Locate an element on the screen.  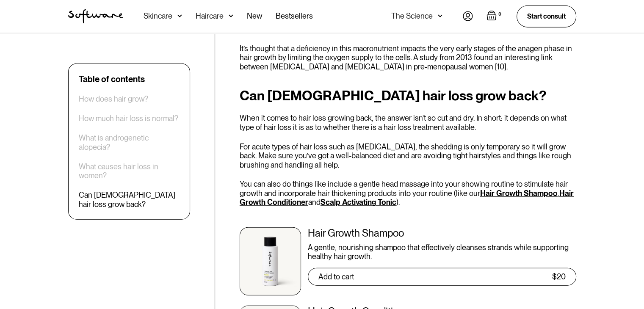
div: How much hair loss is normal? is located at coordinates (128, 118).